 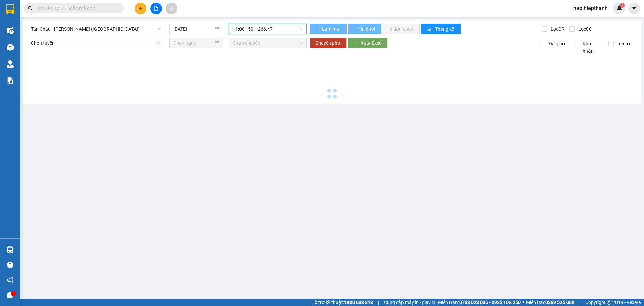 I want to click on button: In phơi, so click(x=365, y=29).